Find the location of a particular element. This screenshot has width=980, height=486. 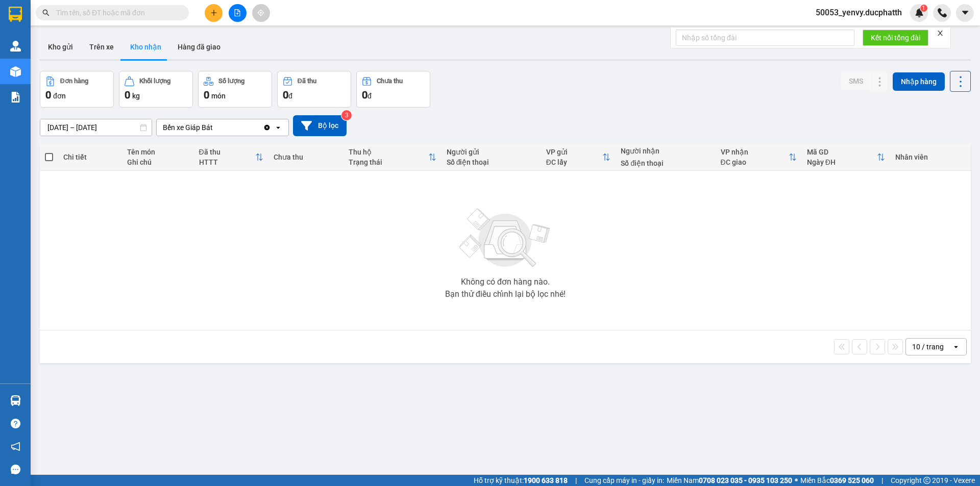

sup: 3 is located at coordinates (347, 115).